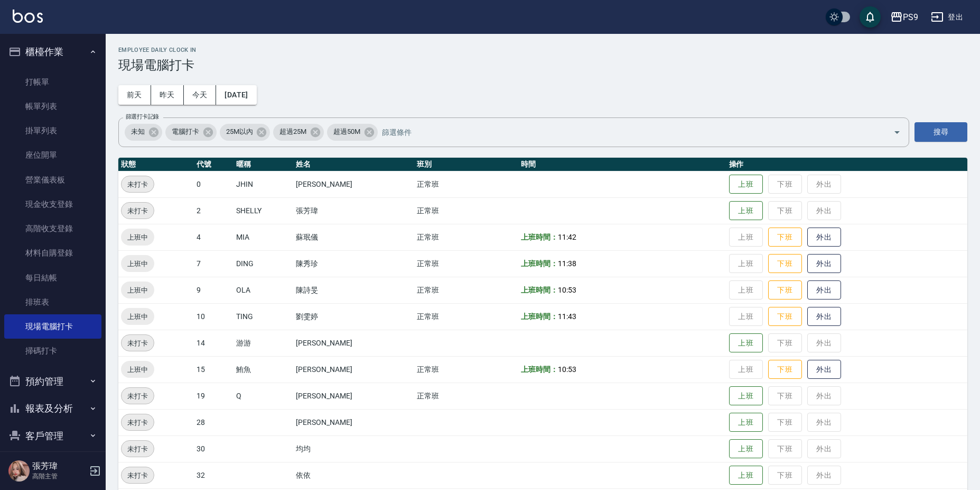 This screenshot has height=490, width=980. What do you see at coordinates (59, 476) in the screenshot?
I see `p: 高階主管` at bounding box center [59, 476].